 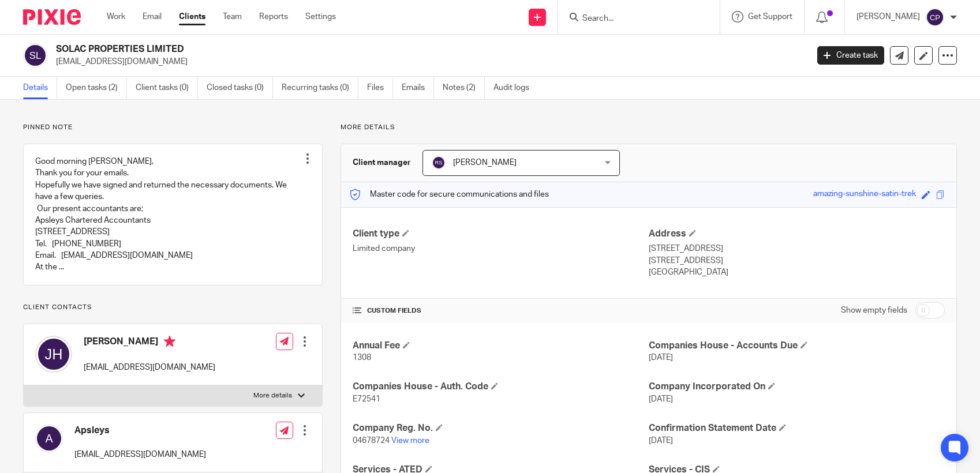 What do you see at coordinates (500, 234) in the screenshot?
I see `h4: Client type` at bounding box center [500, 234].